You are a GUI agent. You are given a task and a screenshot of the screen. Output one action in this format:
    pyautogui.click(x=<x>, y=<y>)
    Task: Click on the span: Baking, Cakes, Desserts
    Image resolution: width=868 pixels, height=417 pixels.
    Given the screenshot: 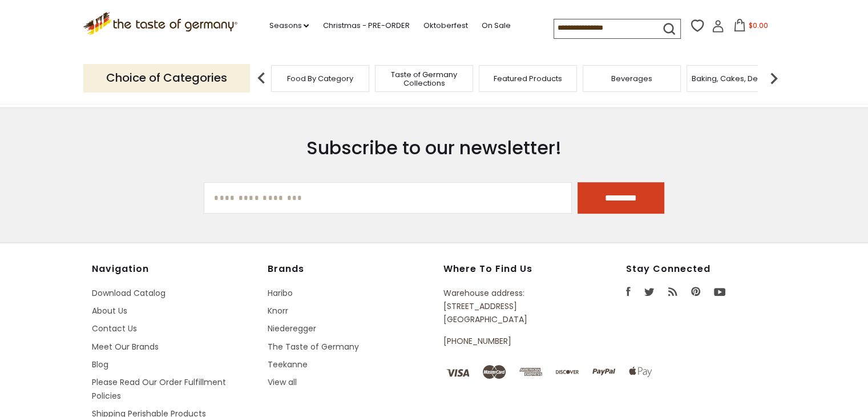 What is the action you would take?
    pyautogui.click(x=736, y=78)
    